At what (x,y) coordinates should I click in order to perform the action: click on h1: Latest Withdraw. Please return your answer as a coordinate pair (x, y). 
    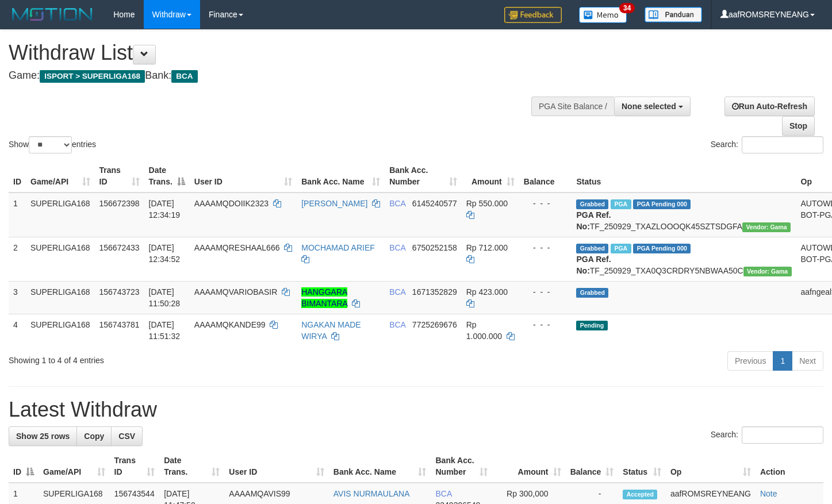
    Looking at the image, I should click on (416, 410).